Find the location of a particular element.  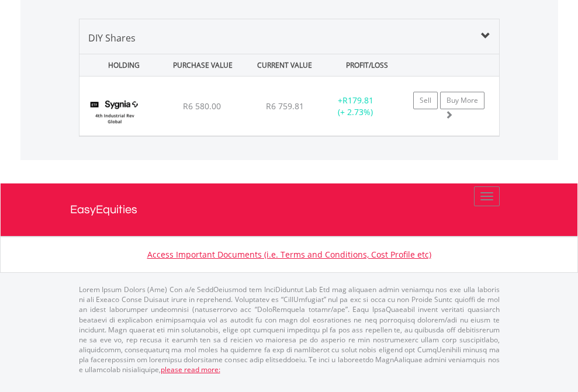

a: Access Important Documents (i.e. Terms and Conditions, Cost Profile etc) is located at coordinates (289, 254).